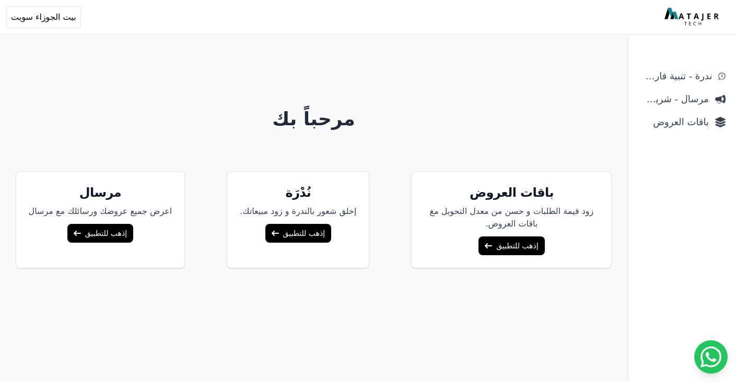 This screenshot has width=736, height=382. What do you see at coordinates (43, 17) in the screenshot?
I see `span: بيت الجوزاء سويت` at bounding box center [43, 17].